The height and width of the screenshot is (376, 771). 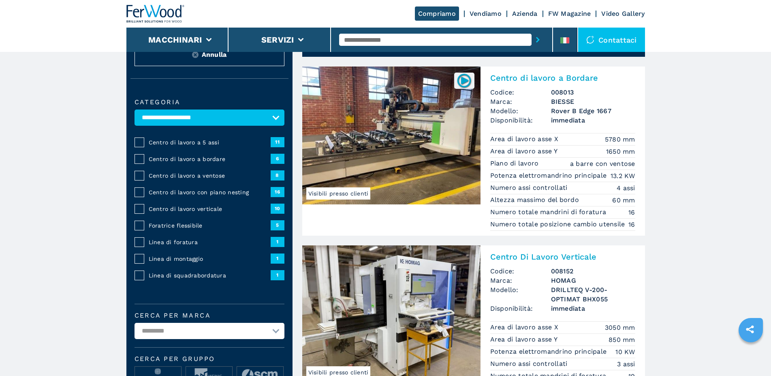 What do you see at coordinates (474, 151) in the screenshot?
I see `a: Centro di lavoro a Bordare BIESSE Rover B Edge 1667Visibili presso clienti008013Centro di lavoro ...` at bounding box center [474, 151].